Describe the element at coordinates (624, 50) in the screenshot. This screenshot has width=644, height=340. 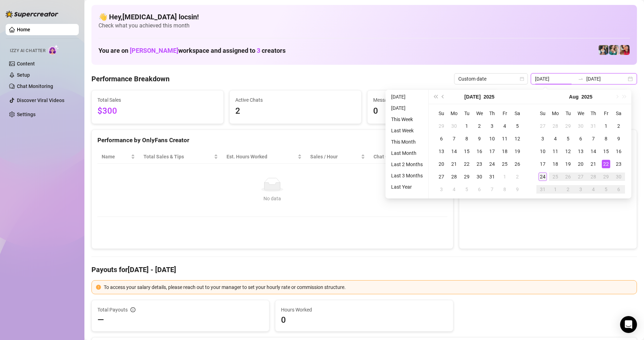
I see `img: Vanessa` at that location.